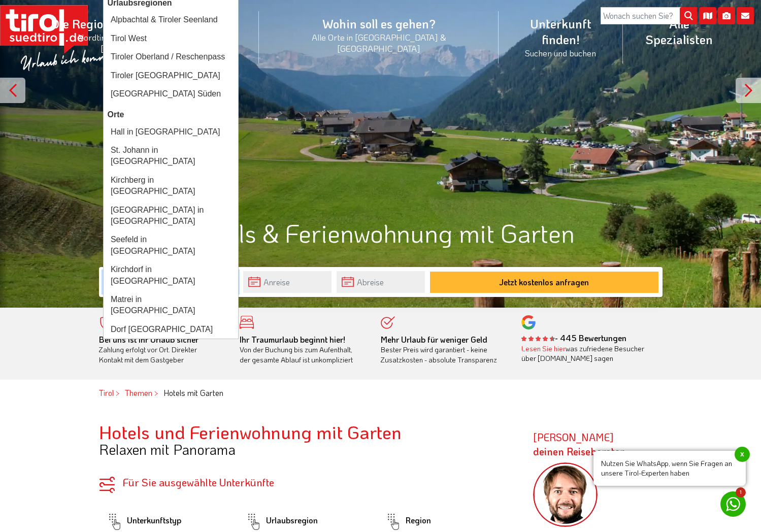  What do you see at coordinates (560, 53) in the screenshot?
I see `small: Suchen und buchen` at bounding box center [560, 53].